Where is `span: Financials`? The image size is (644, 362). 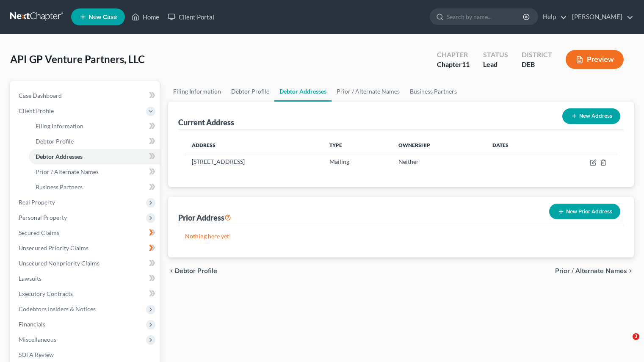
span: Financials is located at coordinates (32, 324).